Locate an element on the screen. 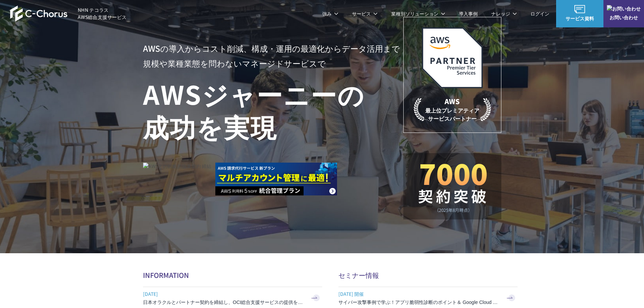 The height and width of the screenshot is (308, 644). img: AWSプレミアティアサービスパートナー is located at coordinates (452, 58).